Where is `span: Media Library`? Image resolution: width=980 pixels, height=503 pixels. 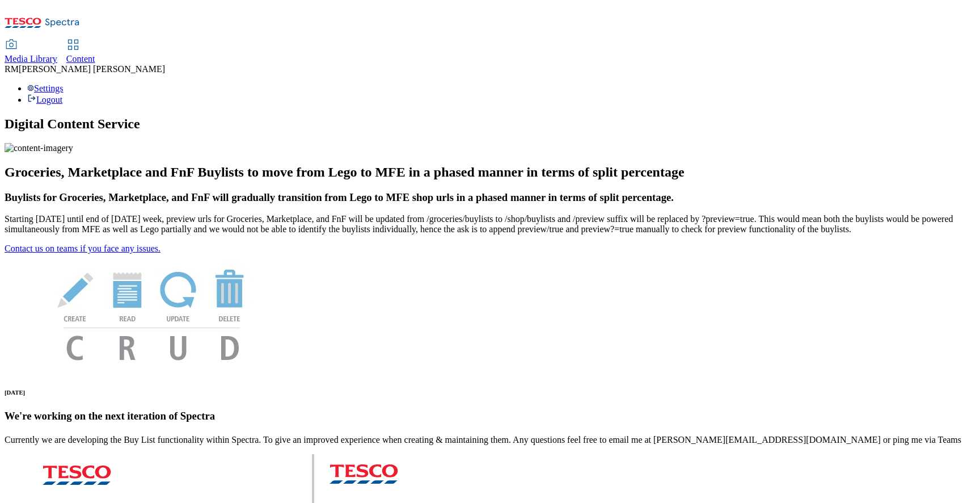 span: Media Library is located at coordinates (31, 58).